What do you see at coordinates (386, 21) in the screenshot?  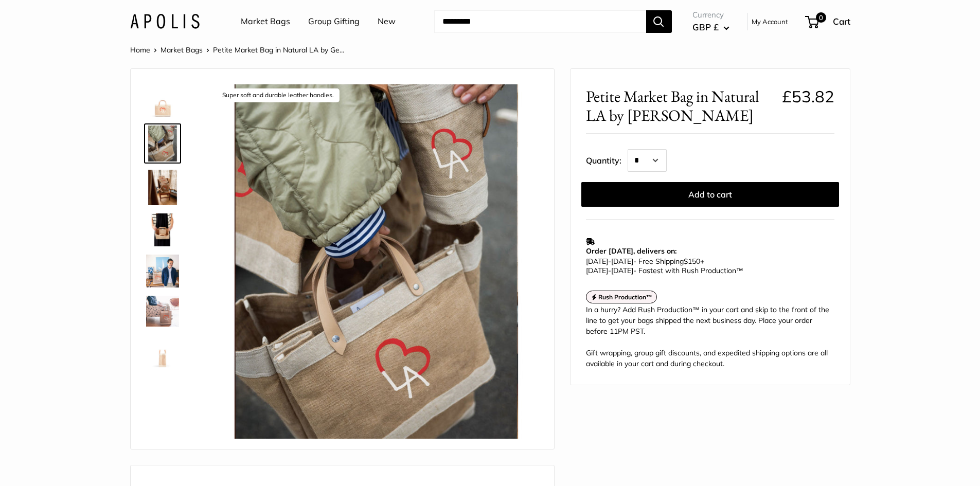 I see `a: New` at bounding box center [386, 21].